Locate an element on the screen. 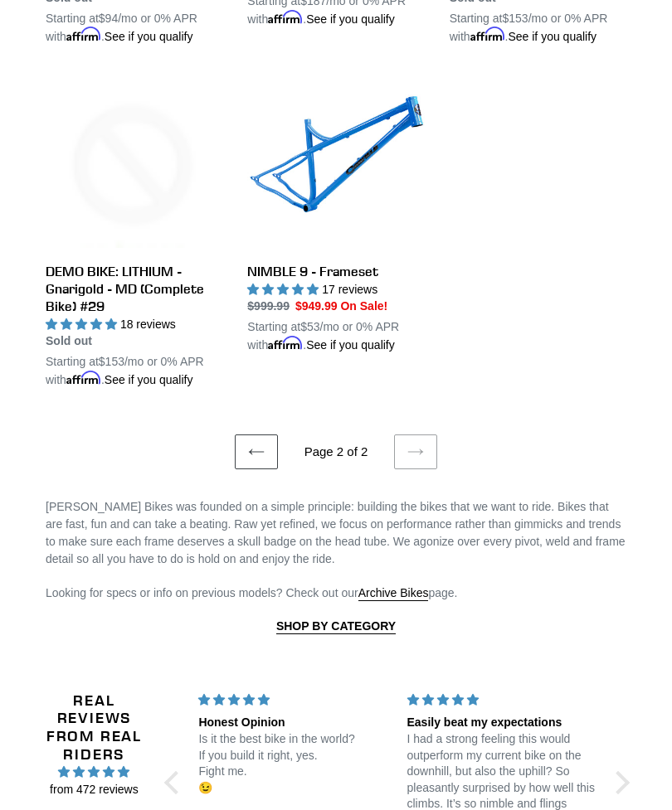 This screenshot has width=672, height=810. h2: Real Reviews from Real Riders is located at coordinates (94, 727).